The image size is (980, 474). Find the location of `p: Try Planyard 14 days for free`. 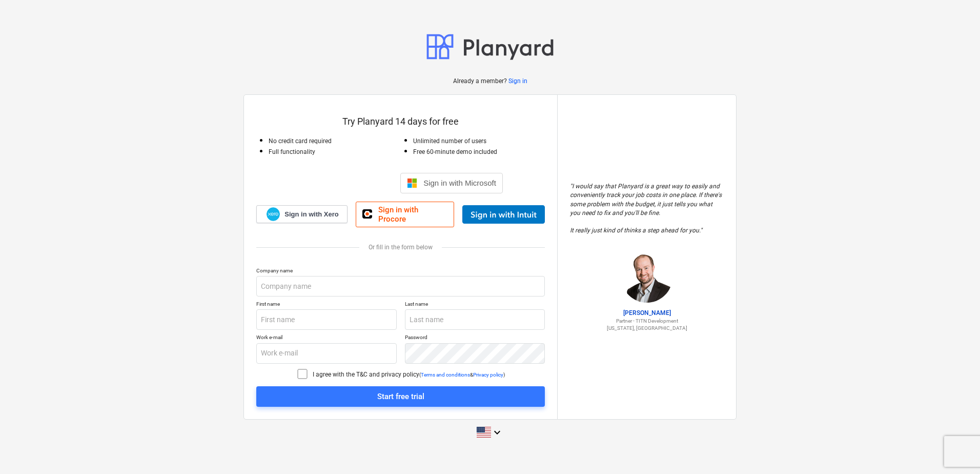

p: Try Planyard 14 days for free is located at coordinates (400, 122).